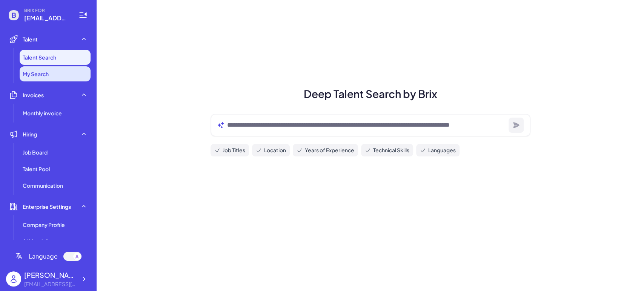 The width and height of the screenshot is (644, 291). I want to click on span: Company Profile, so click(44, 225).